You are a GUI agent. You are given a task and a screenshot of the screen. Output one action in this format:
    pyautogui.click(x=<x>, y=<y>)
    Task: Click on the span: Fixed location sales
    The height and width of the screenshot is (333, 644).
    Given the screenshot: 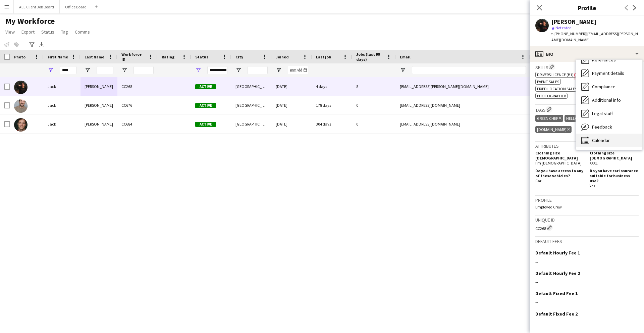 What is the action you would take?
    pyautogui.click(x=557, y=88)
    